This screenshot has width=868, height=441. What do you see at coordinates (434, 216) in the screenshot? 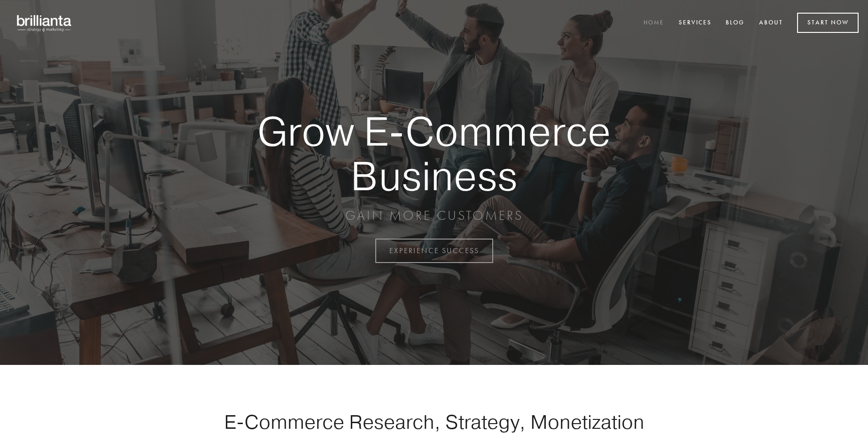
I see `p: GAIN MORE CUSTOMERS` at bounding box center [434, 216].